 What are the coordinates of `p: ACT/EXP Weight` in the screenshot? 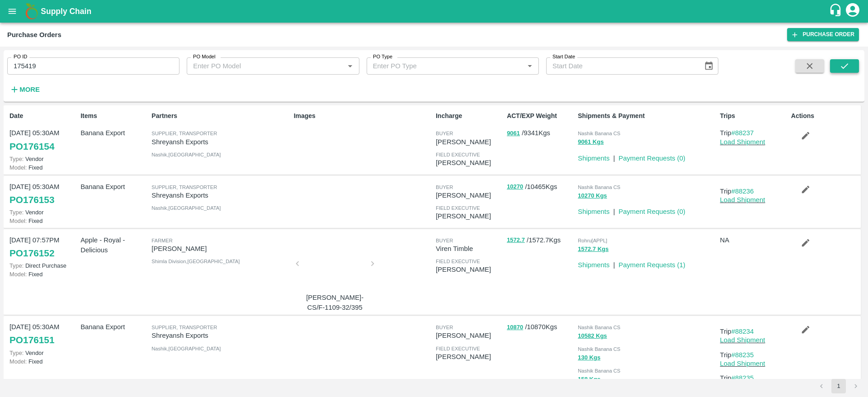 It's located at (540, 116).